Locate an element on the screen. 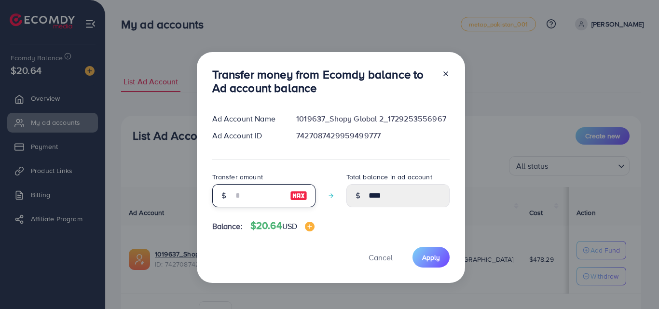 The image size is (659, 309). h3: Transfer money from Ecomdy balance to Ad account balance is located at coordinates (323, 82).